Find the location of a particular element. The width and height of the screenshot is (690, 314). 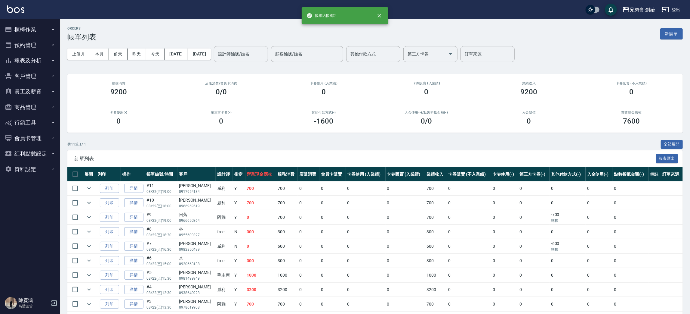

h2: 第三方卡券(-) is located at coordinates (221, 112).